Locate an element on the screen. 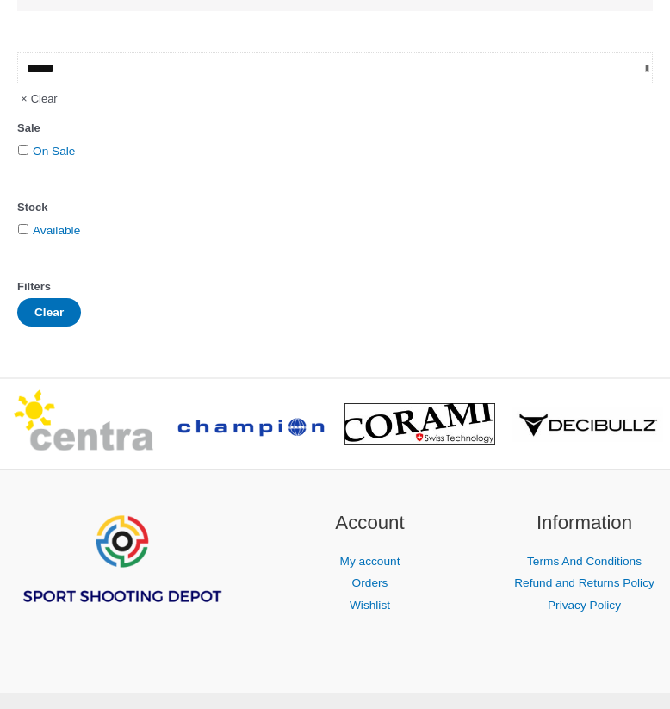 The height and width of the screenshot is (709, 670). aside: Footer Widget 2 is located at coordinates (370, 562).